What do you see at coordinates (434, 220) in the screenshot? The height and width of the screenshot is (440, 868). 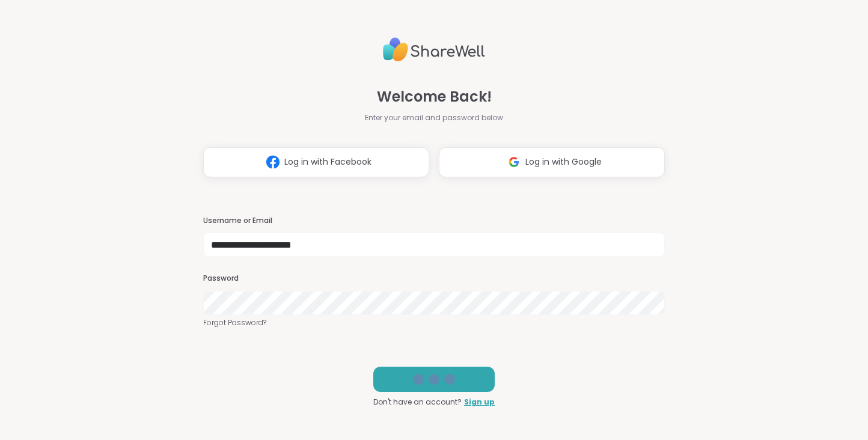 I see `h3: Username or Email` at bounding box center [434, 220].